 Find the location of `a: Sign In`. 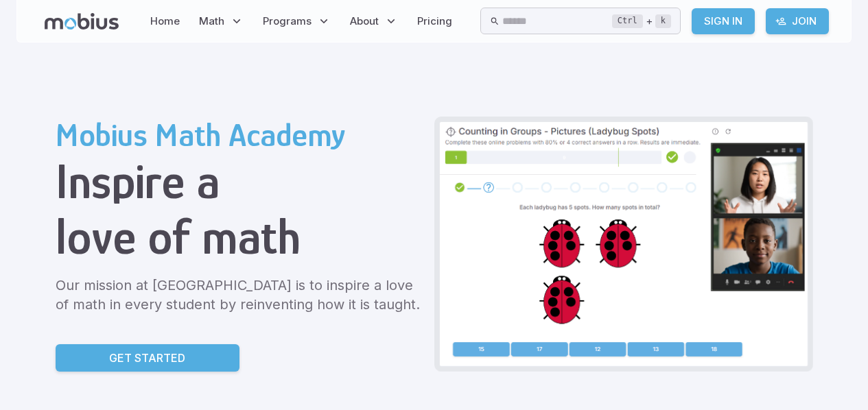

a: Sign In is located at coordinates (723, 21).